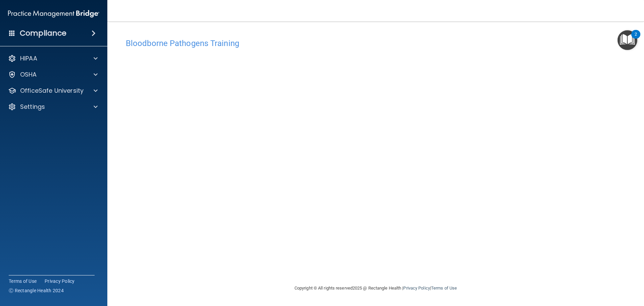  I want to click on a: OSHA, so click(52, 75).